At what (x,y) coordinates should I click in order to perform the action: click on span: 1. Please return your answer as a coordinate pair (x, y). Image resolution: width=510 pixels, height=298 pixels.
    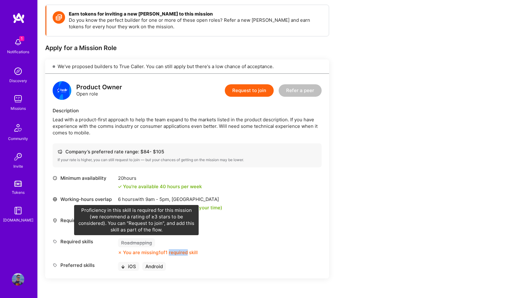
    Looking at the image, I should click on (22, 39).